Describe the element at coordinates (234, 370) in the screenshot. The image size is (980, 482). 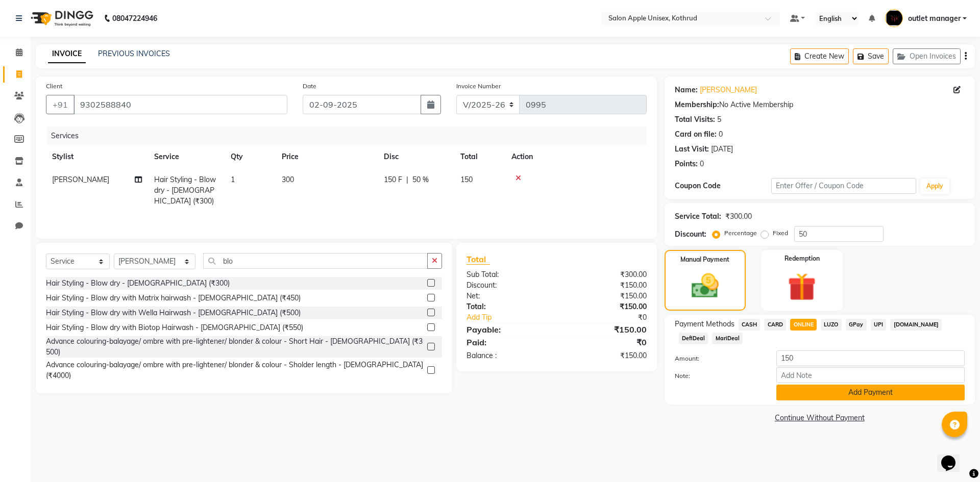
I see `div: Advance colouring-balayage/ ombre with pre-lightener/ blonder & colour - Sholder length - [DEMOGR...` at that location.